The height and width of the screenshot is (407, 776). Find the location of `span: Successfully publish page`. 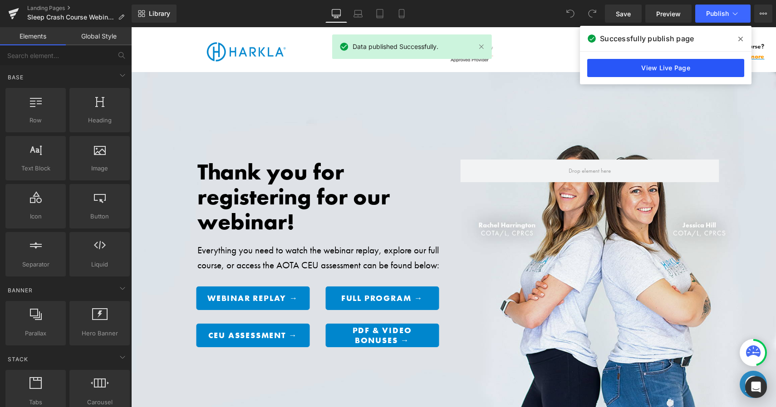

span: Successfully publish page is located at coordinates (647, 39).